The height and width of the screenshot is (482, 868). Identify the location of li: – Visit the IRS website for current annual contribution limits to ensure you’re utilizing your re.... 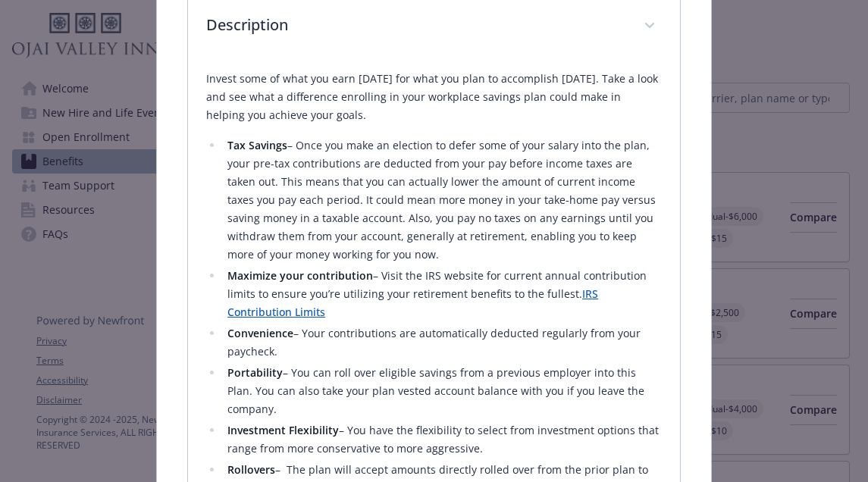
(442, 295).